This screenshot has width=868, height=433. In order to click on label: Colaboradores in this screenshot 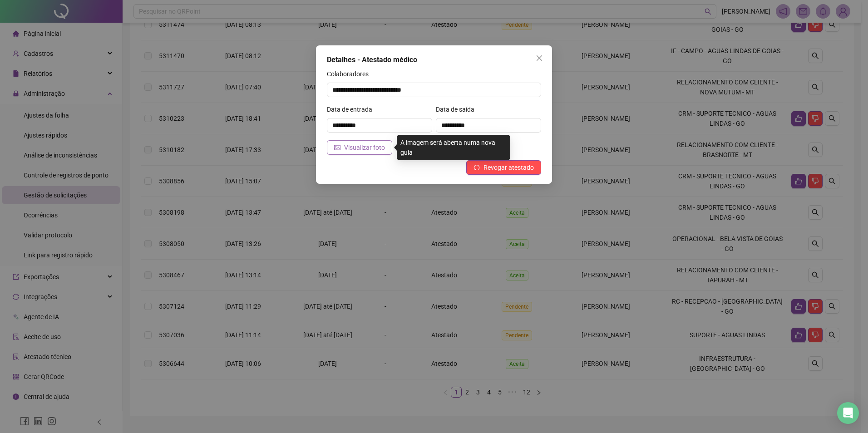, I will do `click(351, 74)`.